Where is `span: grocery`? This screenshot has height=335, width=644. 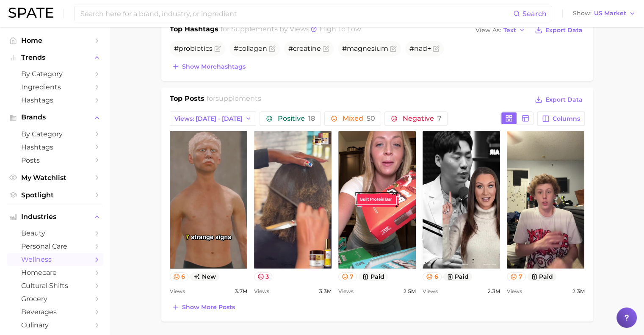 span: grocery is located at coordinates (55, 298).